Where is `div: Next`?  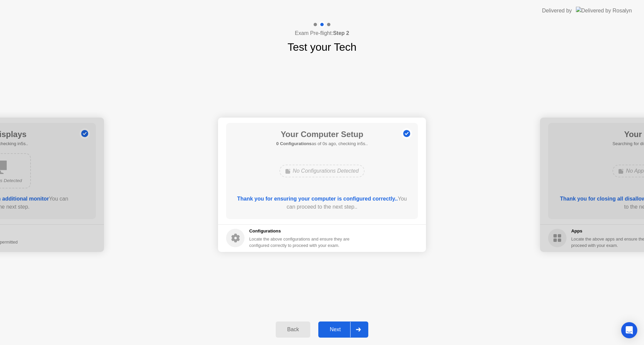
div: Next is located at coordinates (335, 330).